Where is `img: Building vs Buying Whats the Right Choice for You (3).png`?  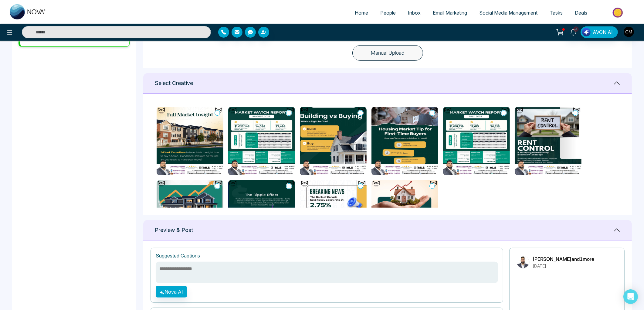 img: Building vs Buying Whats the Right Choice for You (3).png is located at coordinates (333, 141).